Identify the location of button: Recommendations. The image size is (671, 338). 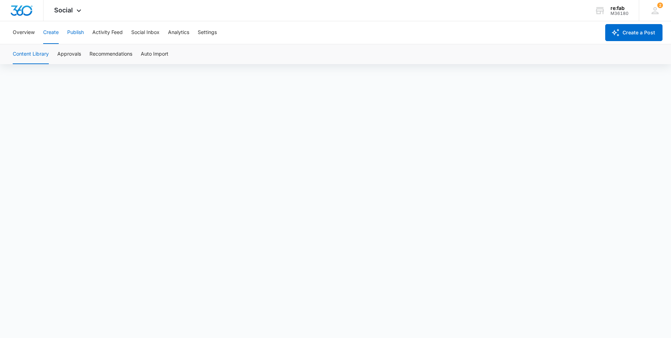
(111, 54).